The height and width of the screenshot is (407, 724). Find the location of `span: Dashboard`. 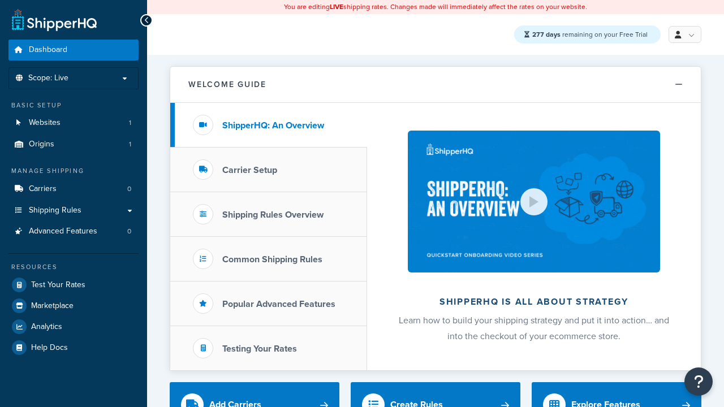

span: Dashboard is located at coordinates (48, 50).